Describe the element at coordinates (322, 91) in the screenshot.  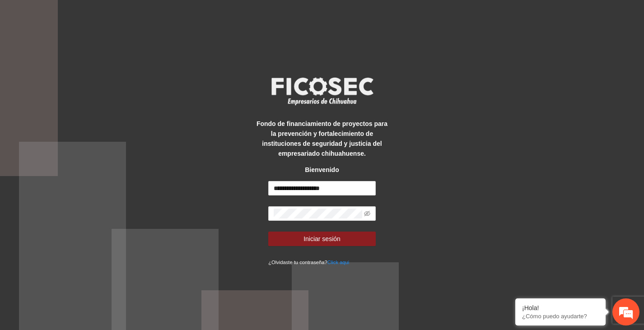
I see `img: logo` at that location.